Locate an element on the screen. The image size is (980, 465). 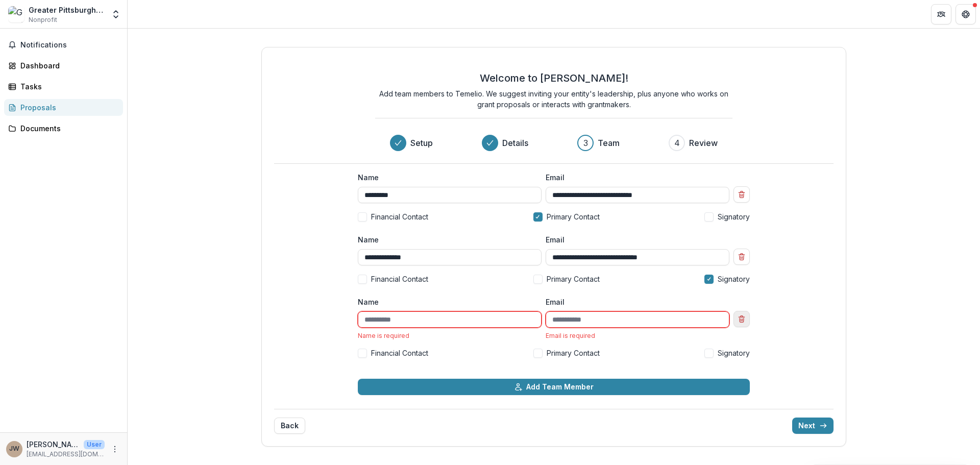
button: Get Help is located at coordinates (966, 14).